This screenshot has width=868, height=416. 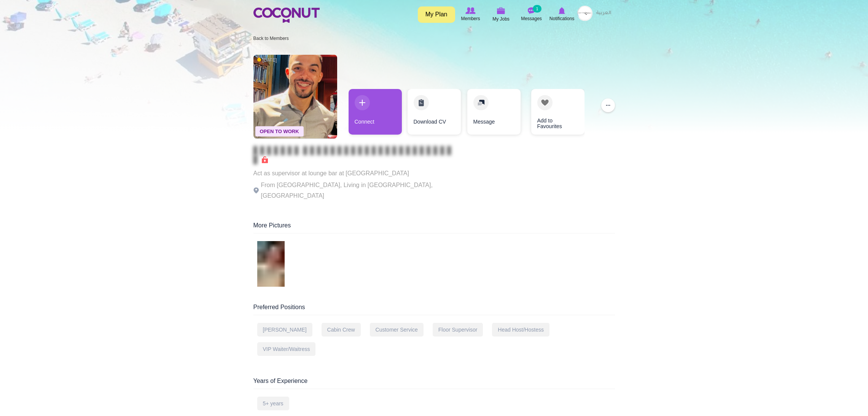 What do you see at coordinates (434, 112) in the screenshot?
I see `a: Download CV` at bounding box center [434, 112].